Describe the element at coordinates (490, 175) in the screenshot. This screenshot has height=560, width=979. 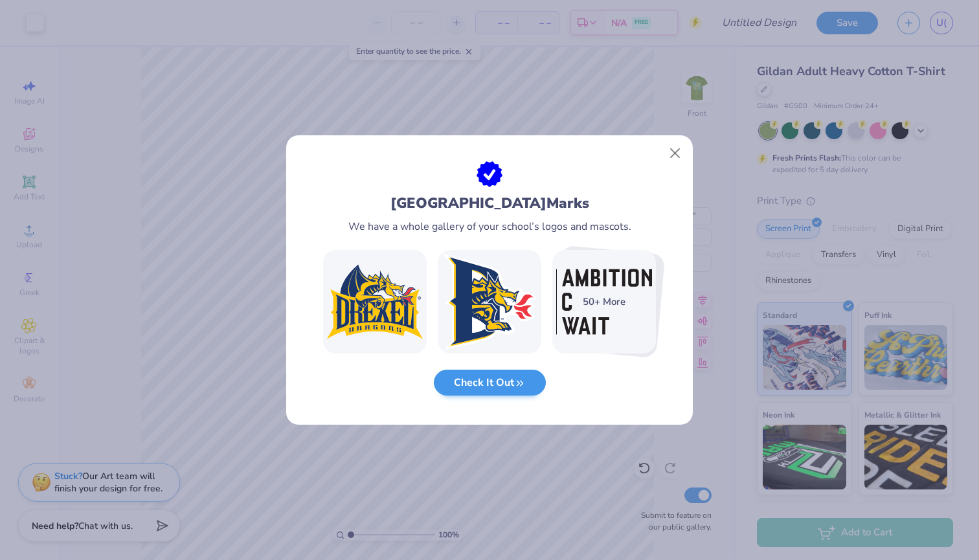
I see `img: approval.png` at that location.